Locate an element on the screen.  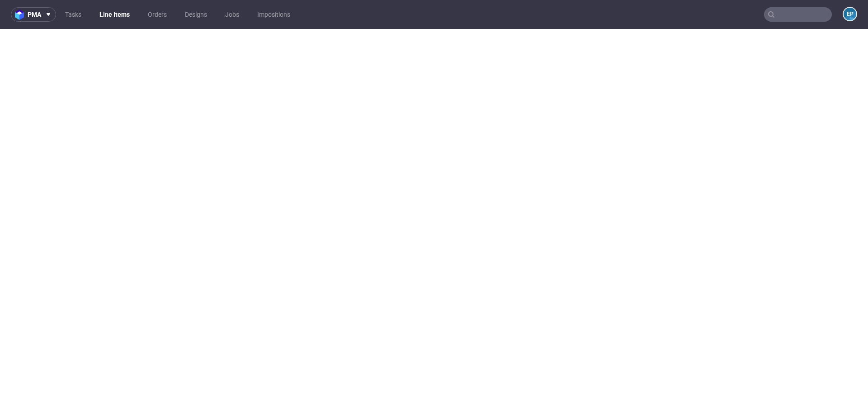
img: logo is located at coordinates (22, 15).